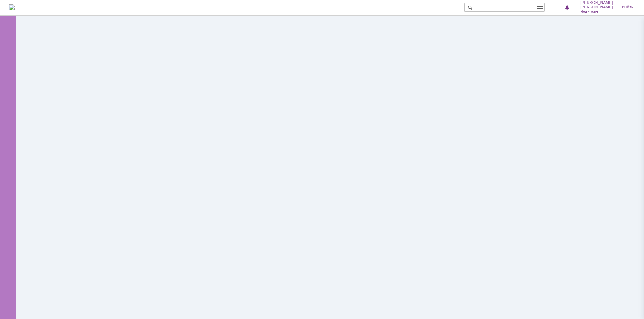 Image resolution: width=644 pixels, height=319 pixels. What do you see at coordinates (596, 12) in the screenshot?
I see `span: Иванович` at bounding box center [596, 12].